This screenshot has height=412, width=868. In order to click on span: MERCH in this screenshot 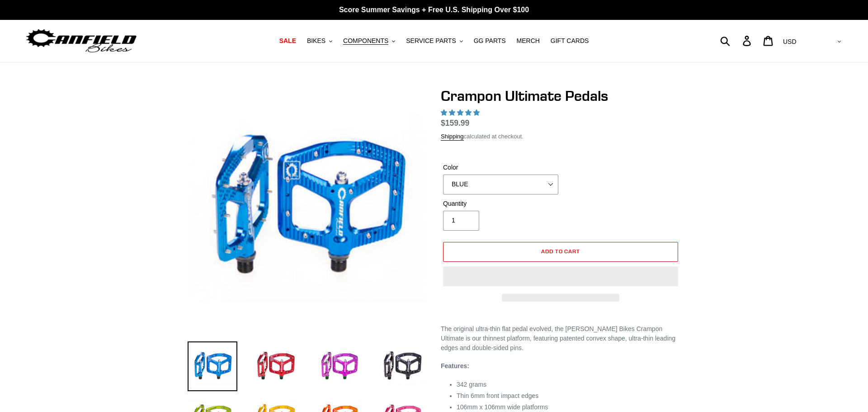, I will do `click(528, 41)`.